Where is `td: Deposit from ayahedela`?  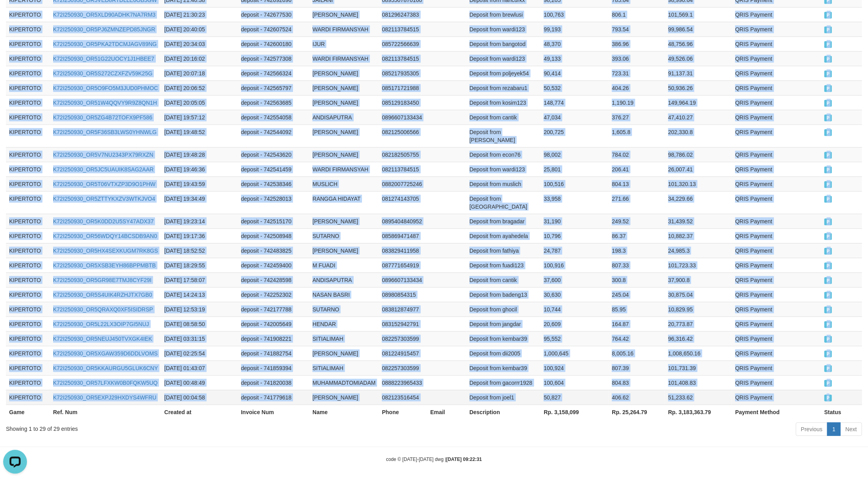
td: Deposit from ayahedela is located at coordinates (503, 236).